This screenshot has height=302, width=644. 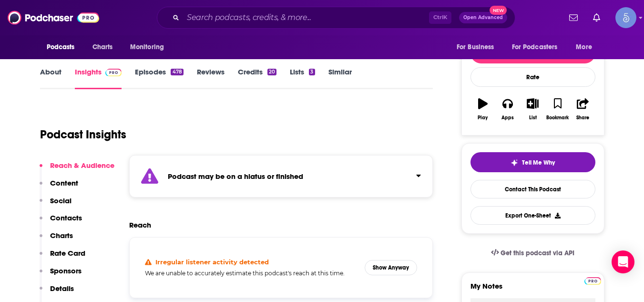 I want to click on div: 20, so click(x=272, y=72).